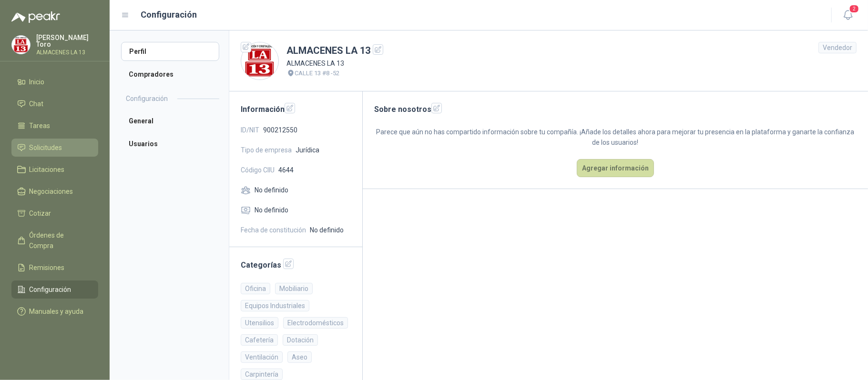 The image size is (868, 380). I want to click on span: 4644, so click(286, 170).